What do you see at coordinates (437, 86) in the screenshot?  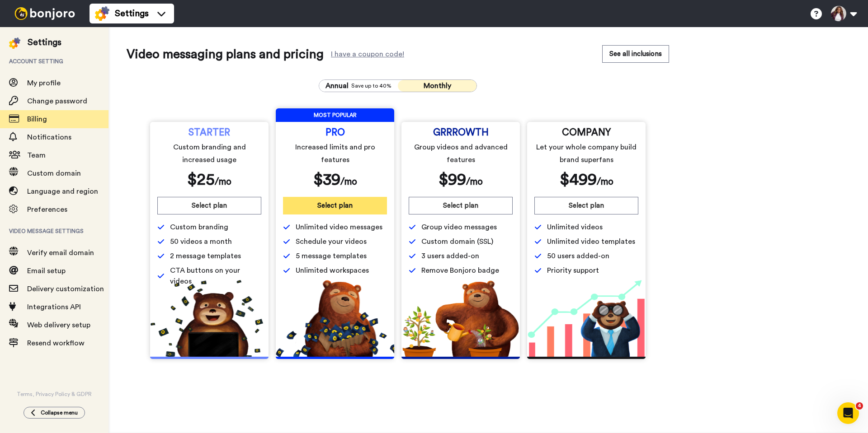 I see `span: Monthly` at bounding box center [437, 86].